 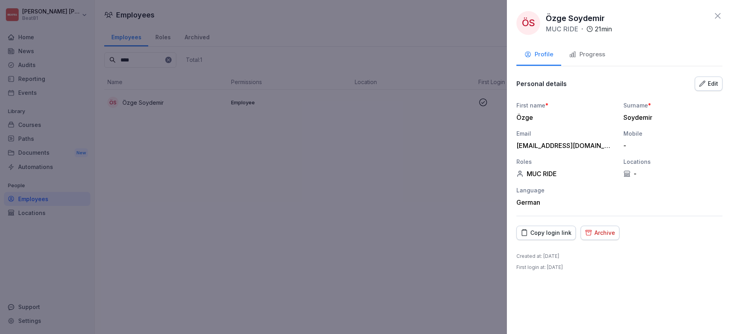 What do you see at coordinates (709, 84) in the screenshot?
I see `button: Edit` at bounding box center [709, 84].